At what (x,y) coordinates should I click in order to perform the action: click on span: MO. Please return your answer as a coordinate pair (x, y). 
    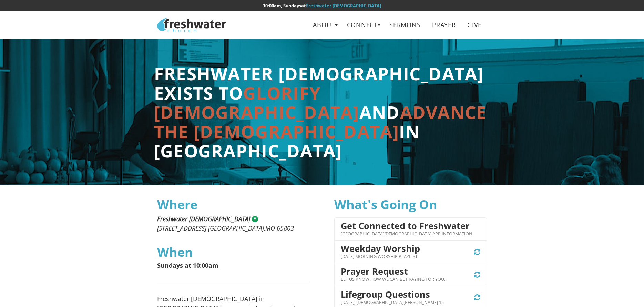
    Looking at the image, I should click on (270, 228).